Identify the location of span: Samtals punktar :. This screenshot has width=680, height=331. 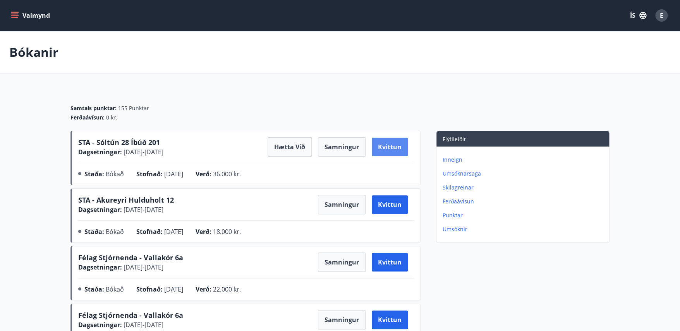
(93, 108).